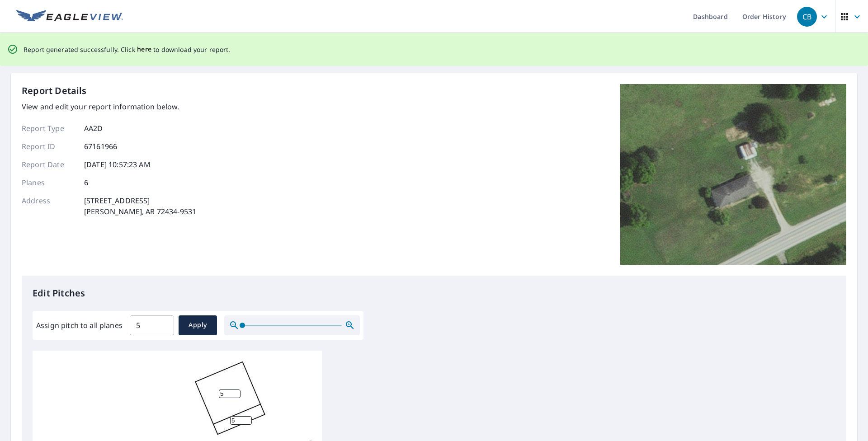 The height and width of the screenshot is (441, 868). I want to click on p: AA2D, so click(94, 129).